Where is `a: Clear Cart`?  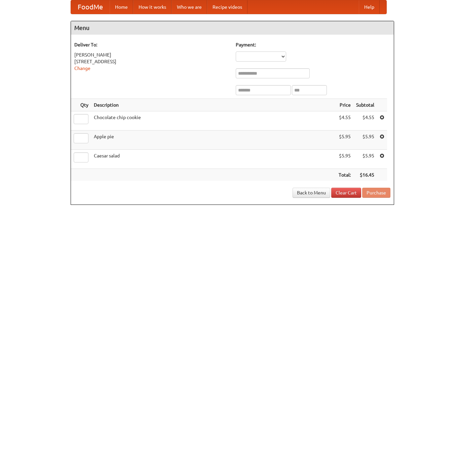 a: Clear Cart is located at coordinates (346, 193).